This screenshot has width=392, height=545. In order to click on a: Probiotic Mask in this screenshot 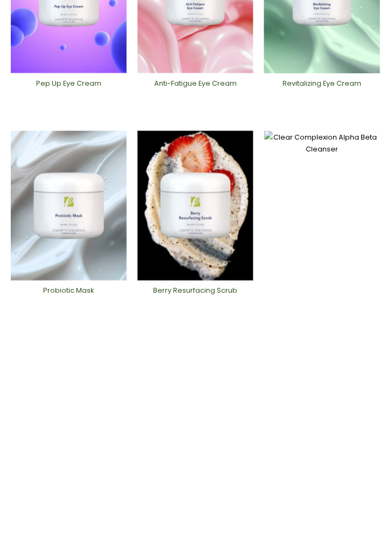, I will do `click(68, 297)`.